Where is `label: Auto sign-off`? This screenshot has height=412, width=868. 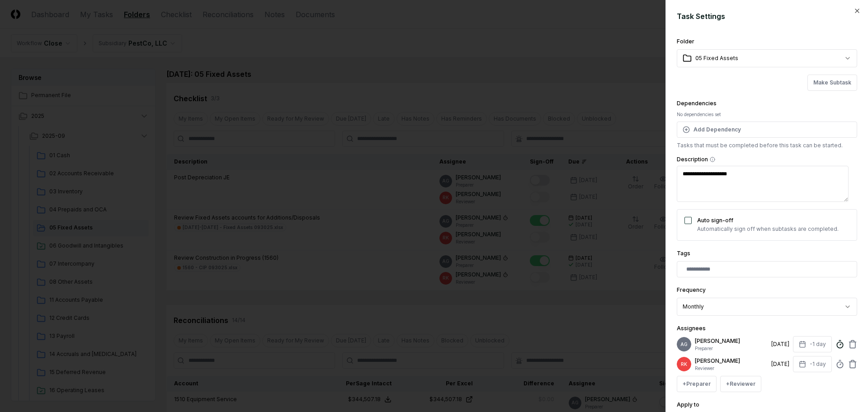
label: Auto sign-off is located at coordinates (715, 220).